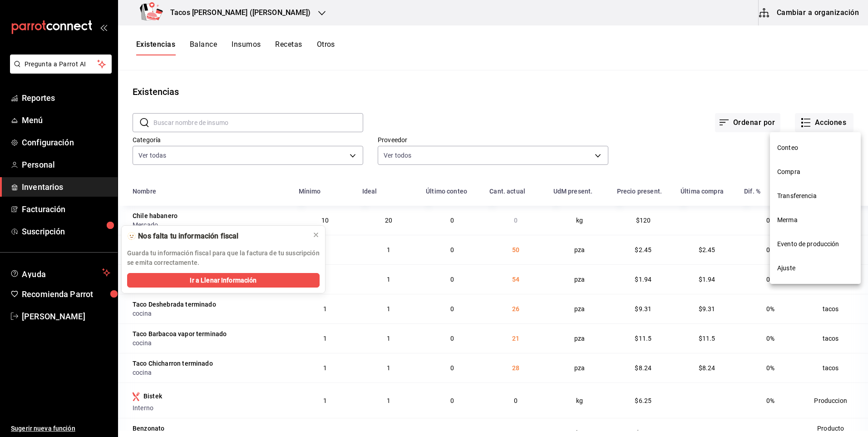 The image size is (868, 437). I want to click on span: Transferencia, so click(815, 195).